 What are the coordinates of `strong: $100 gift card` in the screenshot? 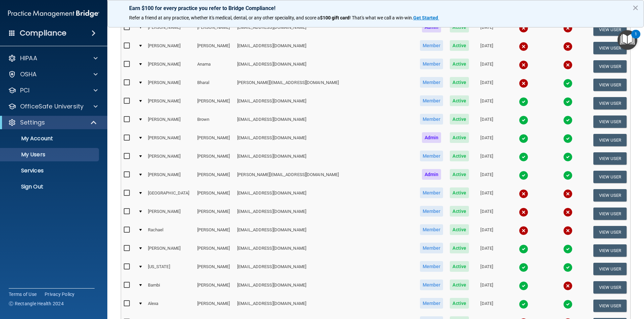 It's located at (335, 18).